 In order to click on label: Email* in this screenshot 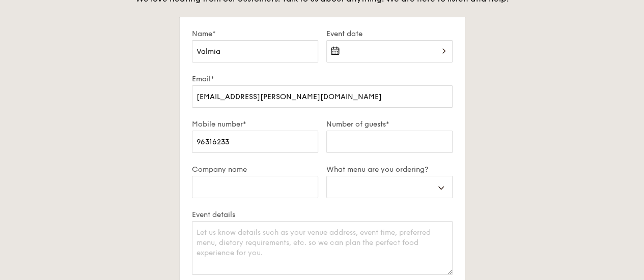, I will do `click(322, 79)`.